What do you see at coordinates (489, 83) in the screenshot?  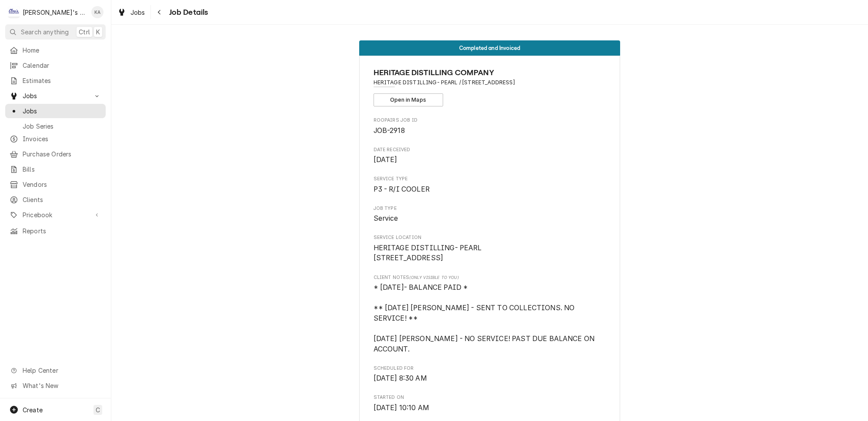 I see `span: Address` at bounding box center [489, 83].